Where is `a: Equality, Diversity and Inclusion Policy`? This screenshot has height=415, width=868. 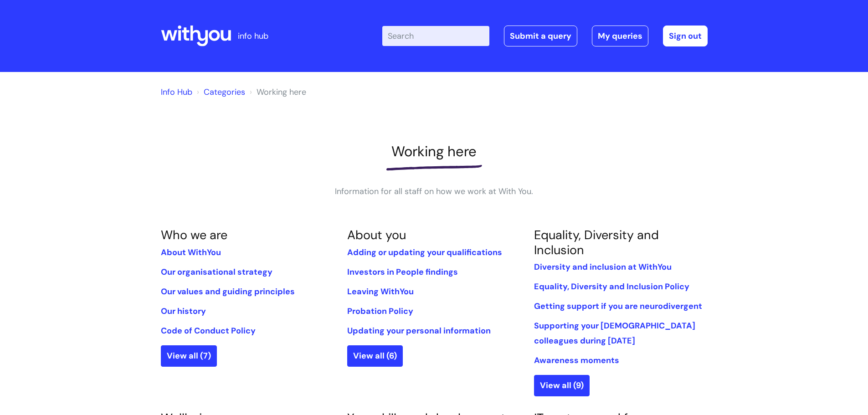 a: Equality, Diversity and Inclusion Policy is located at coordinates (612, 286).